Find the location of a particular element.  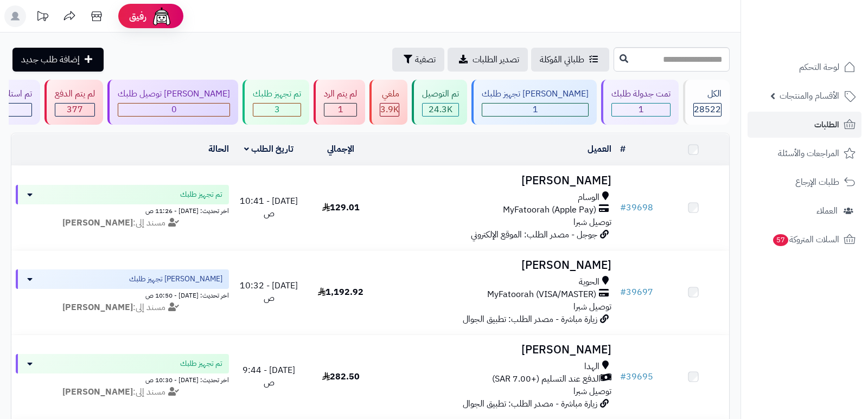

a: العميل is located at coordinates (599, 149).